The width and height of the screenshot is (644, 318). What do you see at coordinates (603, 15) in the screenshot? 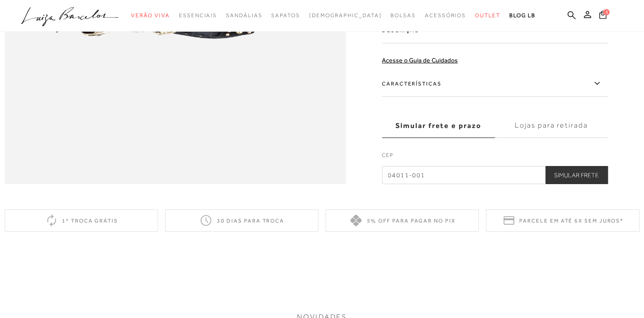
I see `button: 1` at bounding box center [603, 15].